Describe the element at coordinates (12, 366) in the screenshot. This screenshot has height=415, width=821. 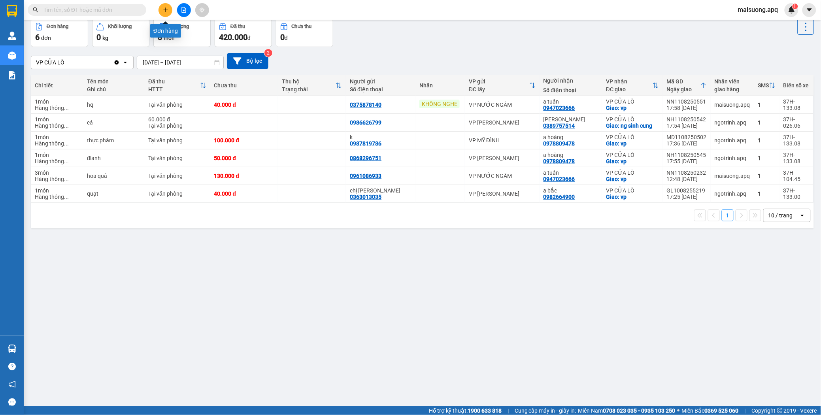
I see `span: question-circle` at that location.